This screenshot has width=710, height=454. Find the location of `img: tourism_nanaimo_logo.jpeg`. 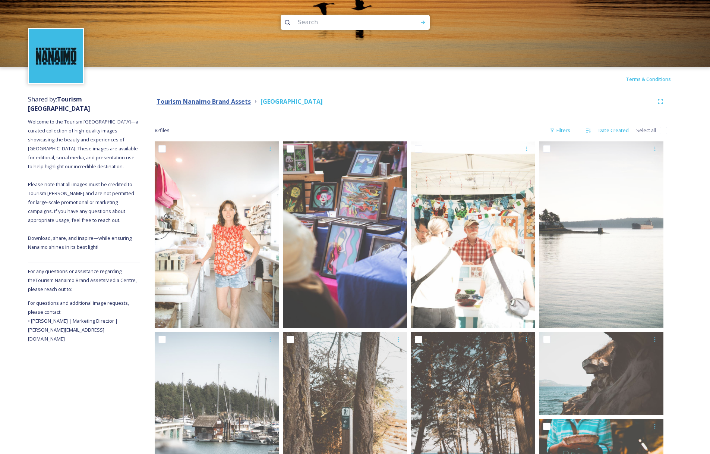

img: tourism_nanaimo_logo.jpeg is located at coordinates (56, 56).